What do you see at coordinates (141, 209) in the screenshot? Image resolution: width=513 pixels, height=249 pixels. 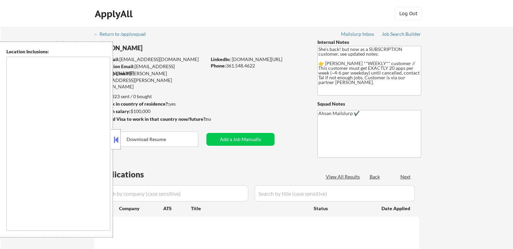 I see `div: Company` at bounding box center [141, 209].